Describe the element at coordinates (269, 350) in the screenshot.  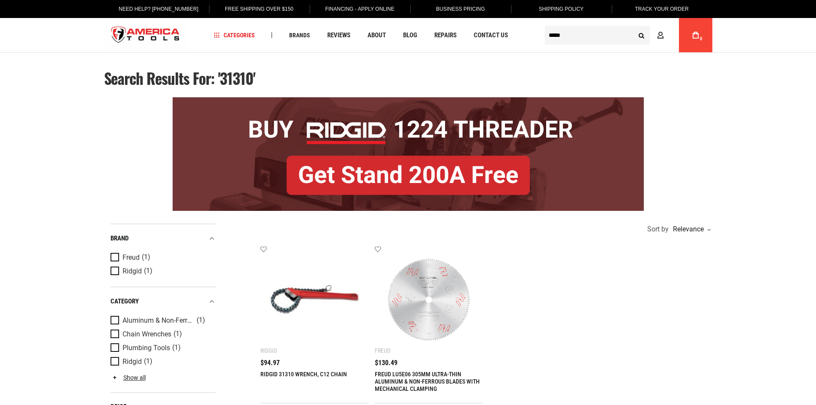
I see `div: Ridgid` at that location.